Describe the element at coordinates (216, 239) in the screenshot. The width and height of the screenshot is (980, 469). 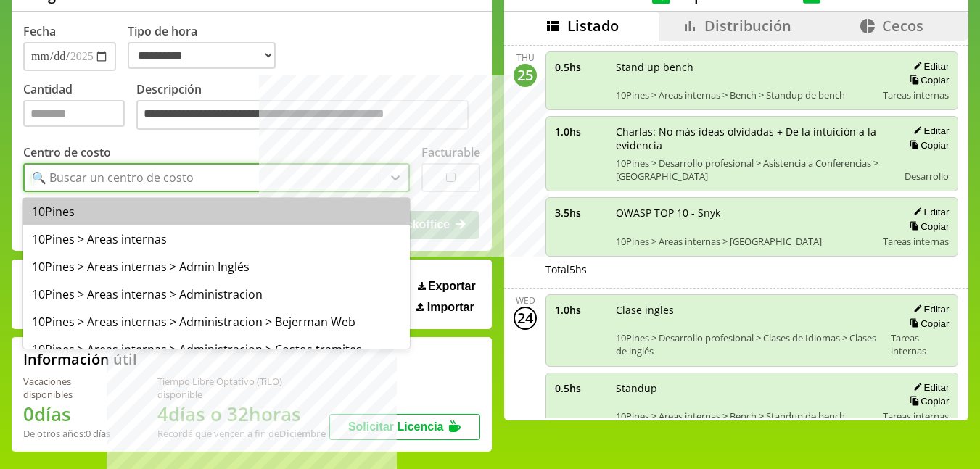
I see `div: 10Pines > Areas internas` at that location.